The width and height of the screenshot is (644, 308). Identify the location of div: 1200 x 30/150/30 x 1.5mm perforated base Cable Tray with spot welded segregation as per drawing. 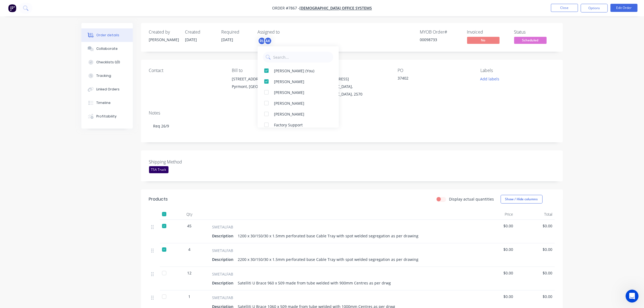
(328, 236).